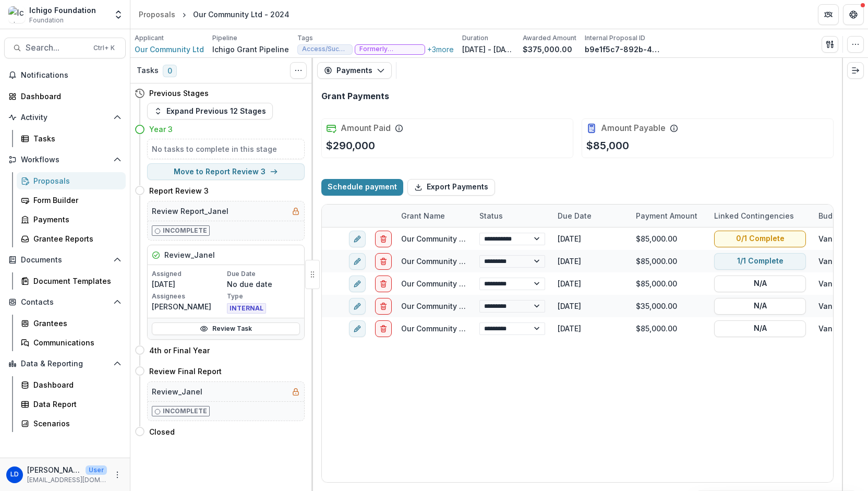  What do you see at coordinates (65, 302) in the screenshot?
I see `span: Contacts` at bounding box center [65, 302].